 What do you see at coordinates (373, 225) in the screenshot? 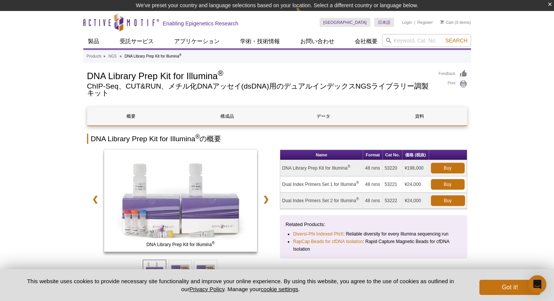
I see `p: Related Products:` at bounding box center [373, 225].